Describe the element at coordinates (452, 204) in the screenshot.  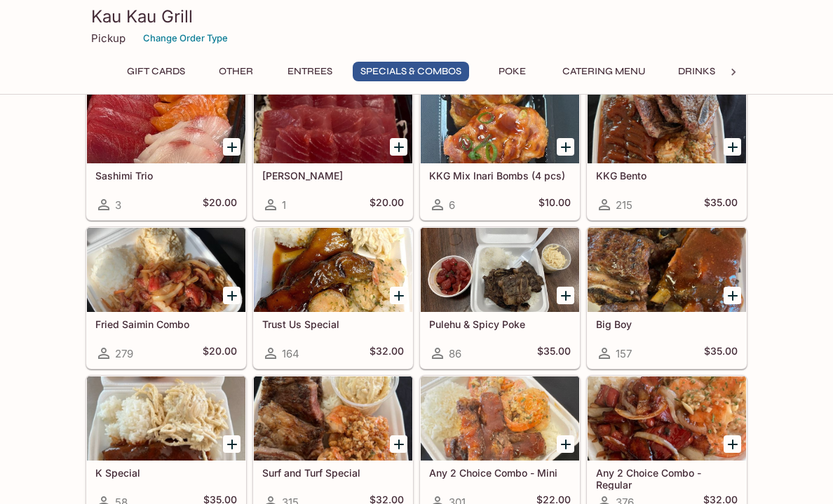
I see `span: 6` at that location.